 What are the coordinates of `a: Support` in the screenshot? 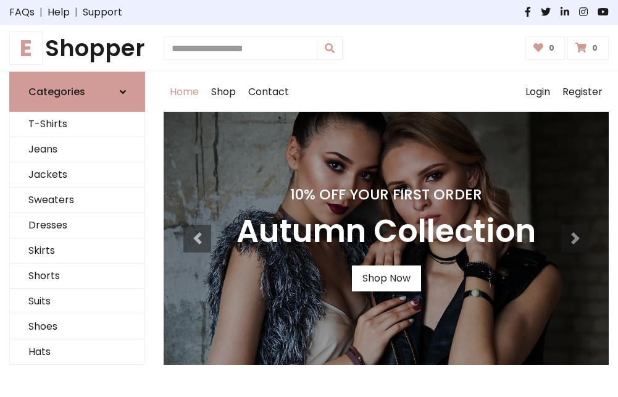 It's located at (103, 12).